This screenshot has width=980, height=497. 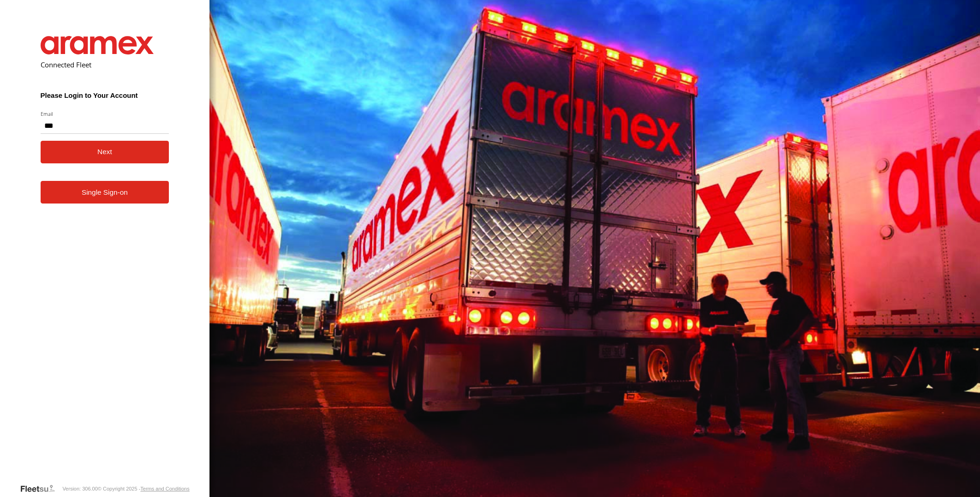 What do you see at coordinates (144, 488) in the screenshot?
I see `div: © Copyright 2025 -` at bounding box center [144, 488].